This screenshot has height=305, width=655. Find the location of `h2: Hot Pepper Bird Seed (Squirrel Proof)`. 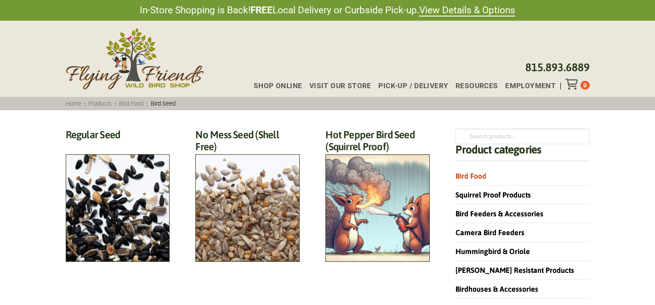

h2: Hot Pepper Bird Seed (Squirrel Proof) is located at coordinates (378, 143).